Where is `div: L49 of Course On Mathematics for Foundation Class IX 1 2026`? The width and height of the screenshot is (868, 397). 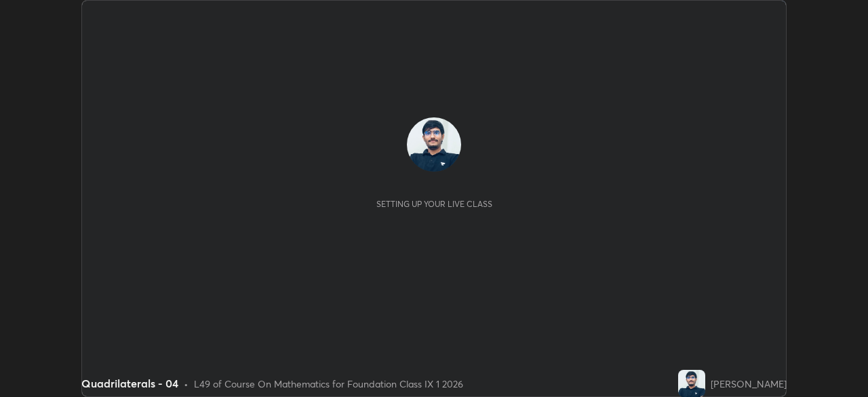
div: L49 of Course On Mathematics for Foundation Class IX 1 2026 is located at coordinates (329, 383).